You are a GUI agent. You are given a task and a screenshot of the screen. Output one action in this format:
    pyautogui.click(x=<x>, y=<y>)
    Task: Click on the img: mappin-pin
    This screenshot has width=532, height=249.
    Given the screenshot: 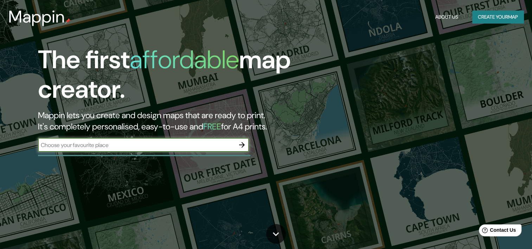 What is the action you would take?
    pyautogui.click(x=68, y=21)
    